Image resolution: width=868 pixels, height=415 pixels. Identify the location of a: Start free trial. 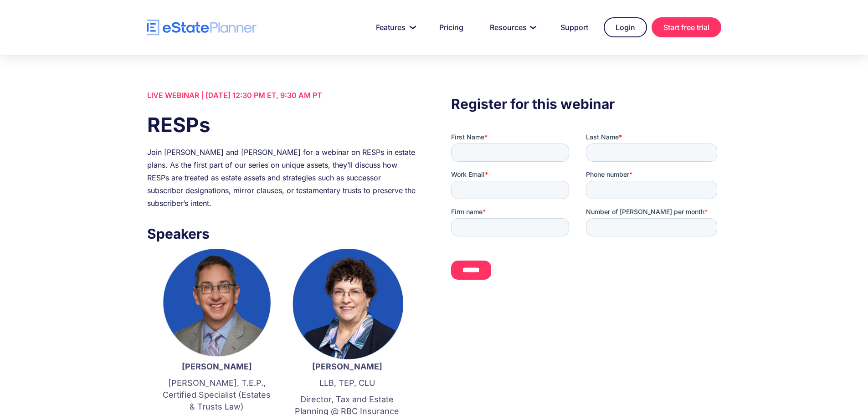
(686, 27).